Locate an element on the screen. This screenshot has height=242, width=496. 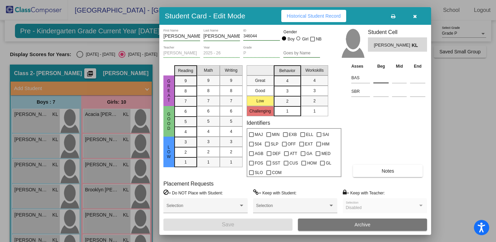
label: = Do NOT Place with Student: is located at coordinates (193, 193).